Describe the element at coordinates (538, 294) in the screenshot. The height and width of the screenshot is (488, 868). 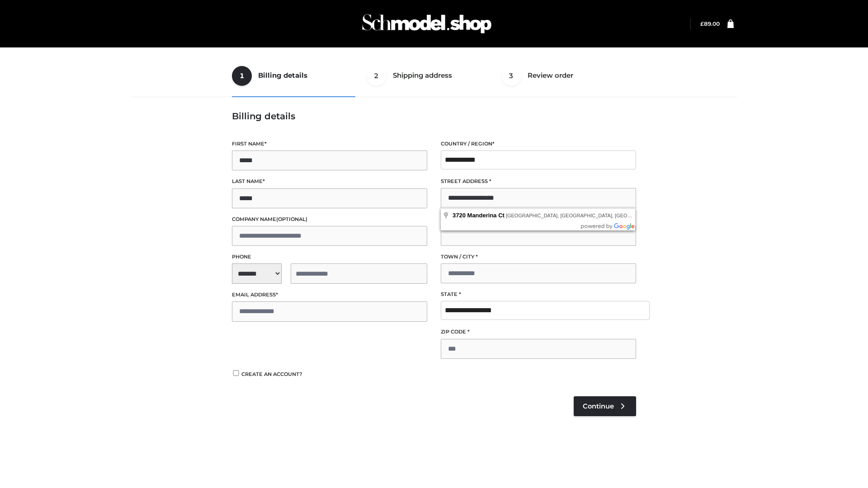
I see `label: State` at that location.